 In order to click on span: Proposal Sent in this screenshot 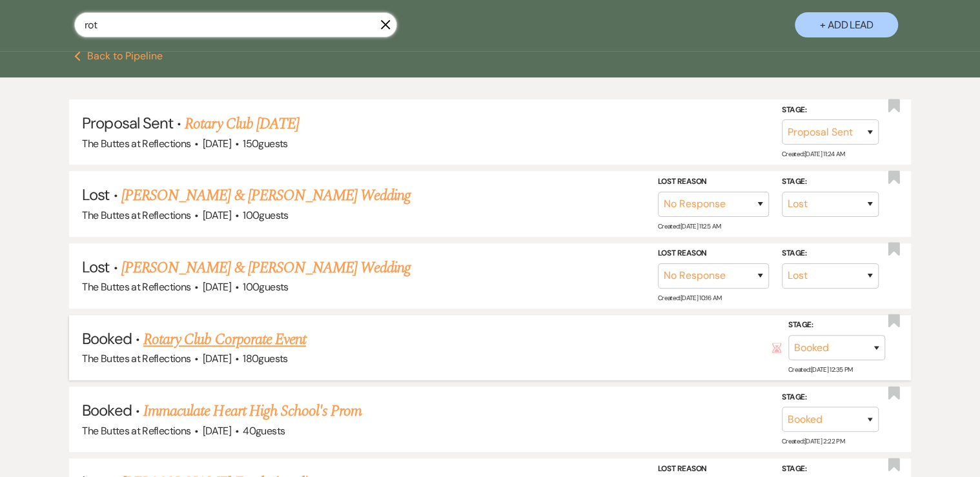, I will do `click(127, 123)`.